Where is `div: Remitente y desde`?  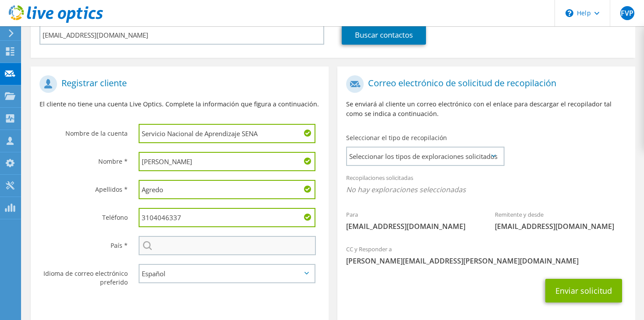 div: Remitente y desde is located at coordinates (560, 220).